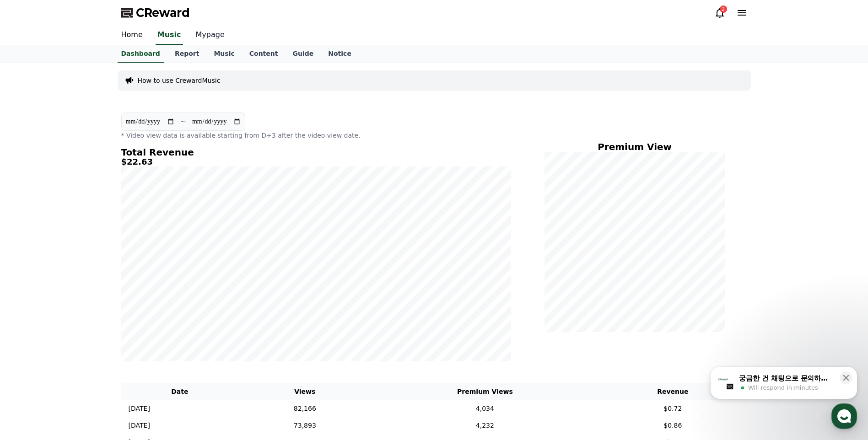  I want to click on p: * Video view data is available starting from D+3 after the video view date., so click(317, 135).